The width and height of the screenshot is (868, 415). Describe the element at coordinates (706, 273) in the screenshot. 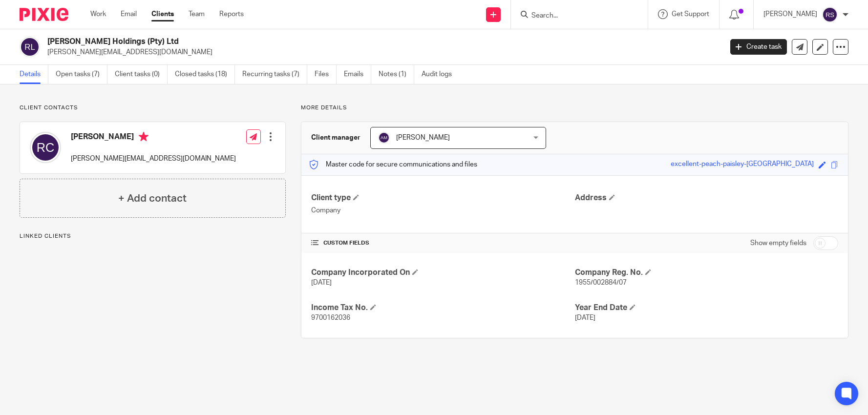

I see `h4: Company Reg. No.` at that location.